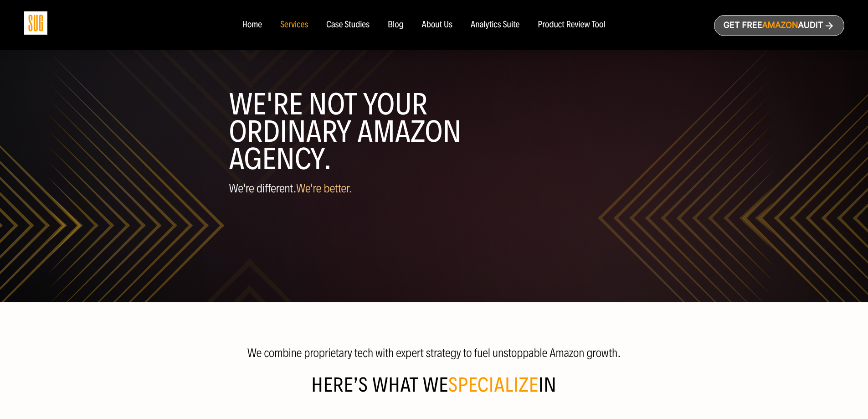  Describe the element at coordinates (437, 25) in the screenshot. I see `div: About Us` at that location.